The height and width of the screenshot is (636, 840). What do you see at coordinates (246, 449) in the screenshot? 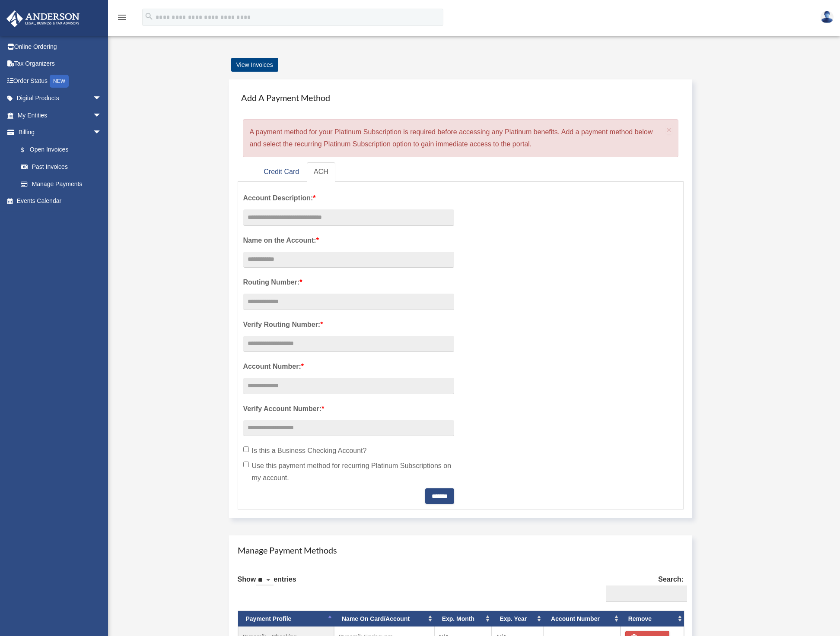
I see `input: Is this a Business Checking Account?` at bounding box center [246, 449].